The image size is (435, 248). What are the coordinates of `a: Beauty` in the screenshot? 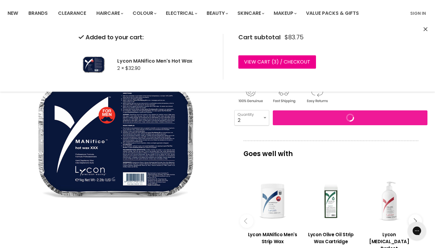 It's located at (217, 13).